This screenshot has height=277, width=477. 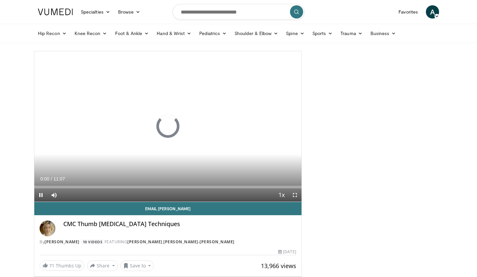 I want to click on video-js: Video Player, so click(x=168, y=126).